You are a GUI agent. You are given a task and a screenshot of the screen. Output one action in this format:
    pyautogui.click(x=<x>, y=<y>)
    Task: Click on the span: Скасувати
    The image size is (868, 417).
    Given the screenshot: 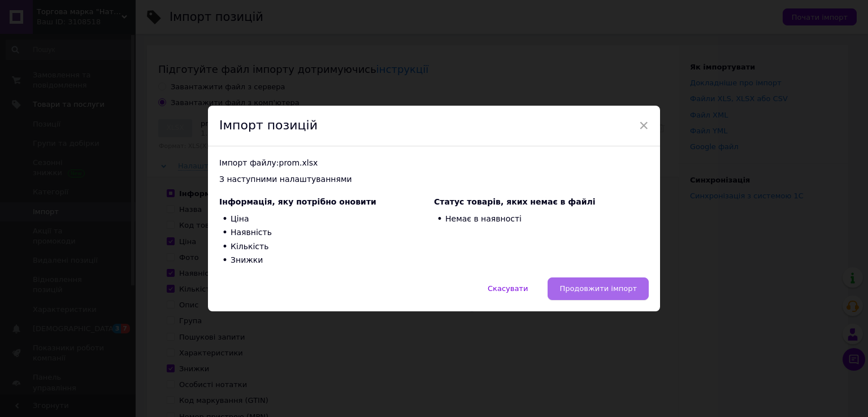 What is the action you would take?
    pyautogui.click(x=508, y=288)
    